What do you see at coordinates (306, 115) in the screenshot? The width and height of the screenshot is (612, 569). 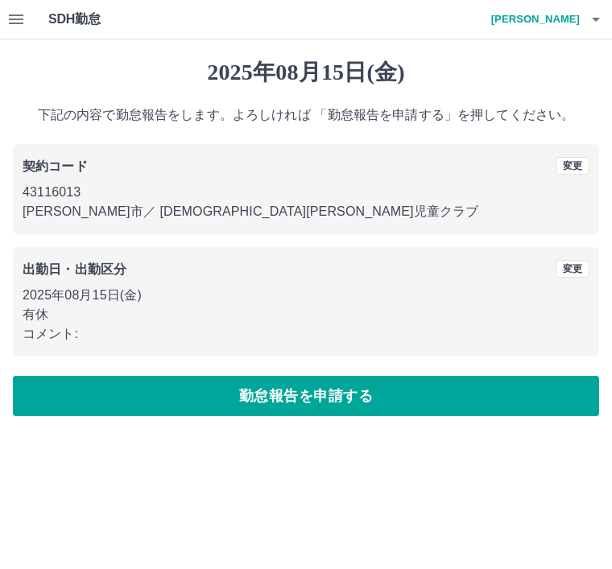 I see `p: 下記の内容で勤怠報告をします。よろしければ 「勤怠報告を申請する」を押してください。` at bounding box center [306, 115].